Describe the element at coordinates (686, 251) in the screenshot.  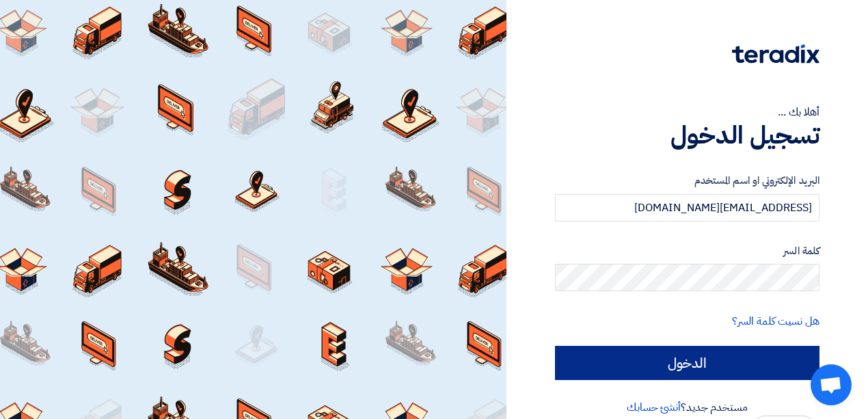
I see `label: كلمة السر` at that location.